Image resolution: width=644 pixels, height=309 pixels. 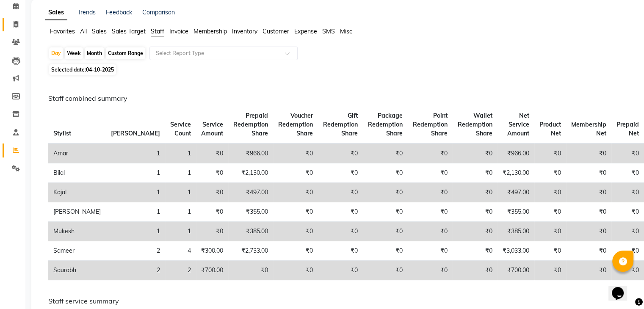 What do you see at coordinates (77, 251) in the screenshot?
I see `td: Sameer` at bounding box center [77, 251].